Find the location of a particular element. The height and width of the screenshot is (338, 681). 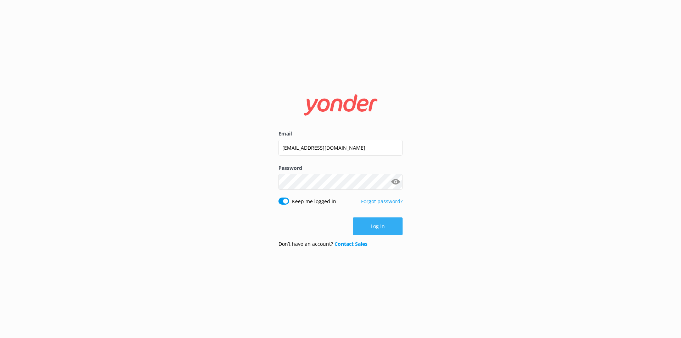

button: Log in is located at coordinates (378, 226).